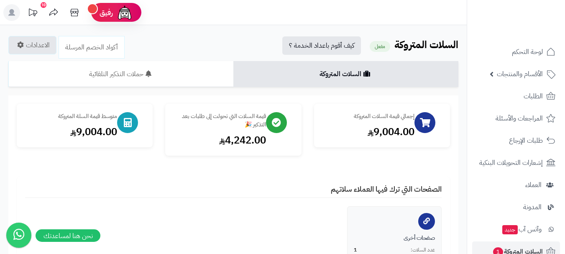 The image size is (565, 254). What do you see at coordinates (394, 238) in the screenshot?
I see `div: صفحات أخرى` at bounding box center [394, 238].